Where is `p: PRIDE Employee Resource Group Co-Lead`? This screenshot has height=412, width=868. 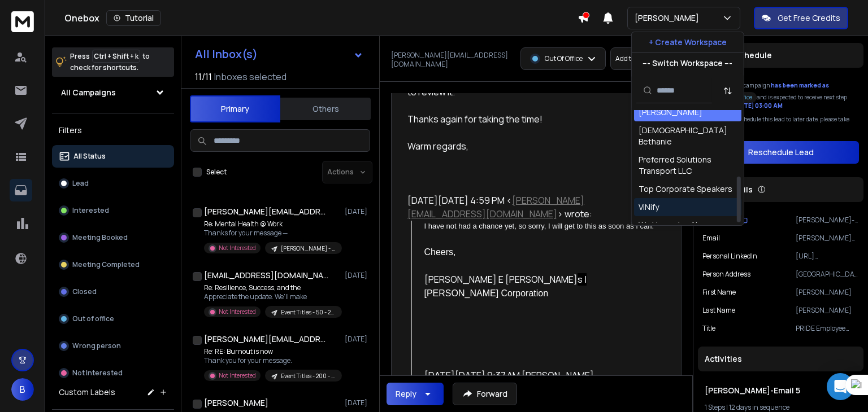
p: PRIDE Employee Resource Group Co-Lead is located at coordinates (827, 329).